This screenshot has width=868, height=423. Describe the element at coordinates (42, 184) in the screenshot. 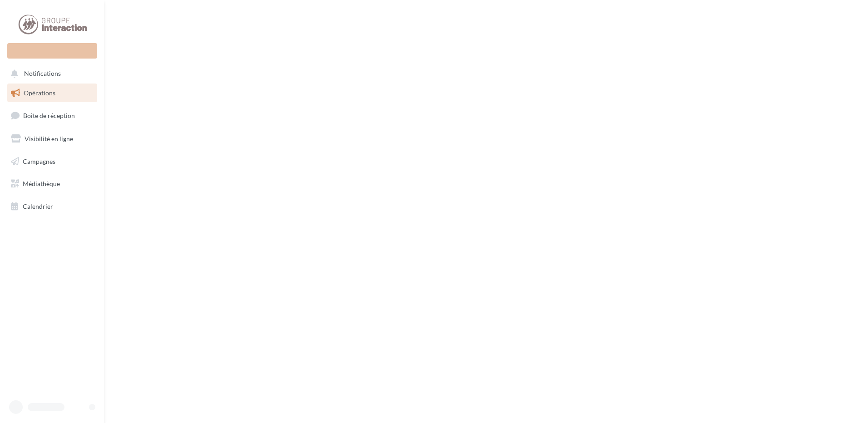

I see `span: Médiathèque` at that location.